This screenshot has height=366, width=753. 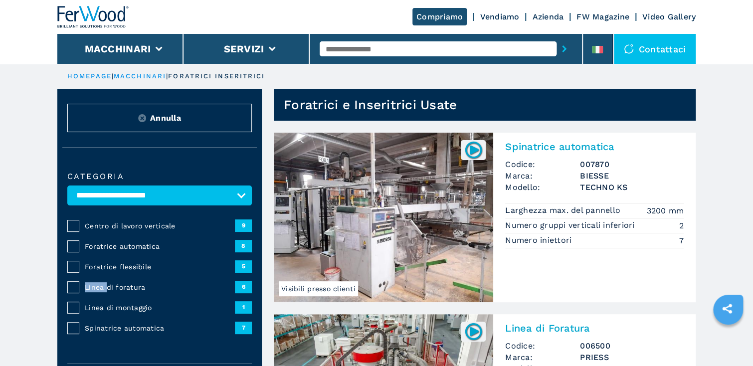 What do you see at coordinates (539, 240) in the screenshot?
I see `p: Numero iniettori` at bounding box center [539, 240].